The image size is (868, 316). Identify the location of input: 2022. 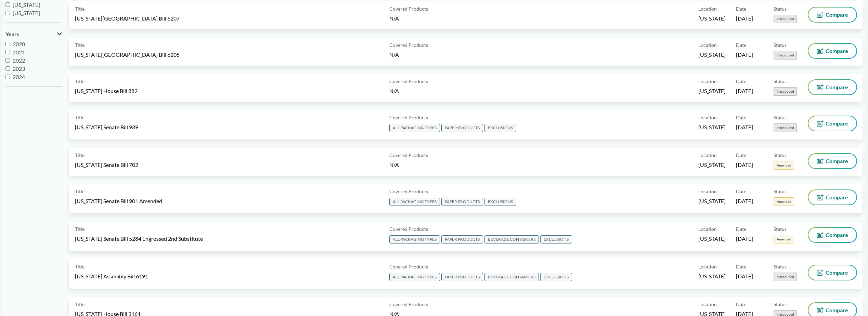
(7, 60).